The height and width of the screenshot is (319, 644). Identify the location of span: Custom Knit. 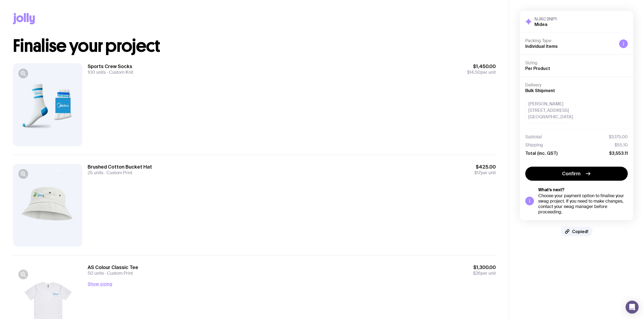
(119, 72).